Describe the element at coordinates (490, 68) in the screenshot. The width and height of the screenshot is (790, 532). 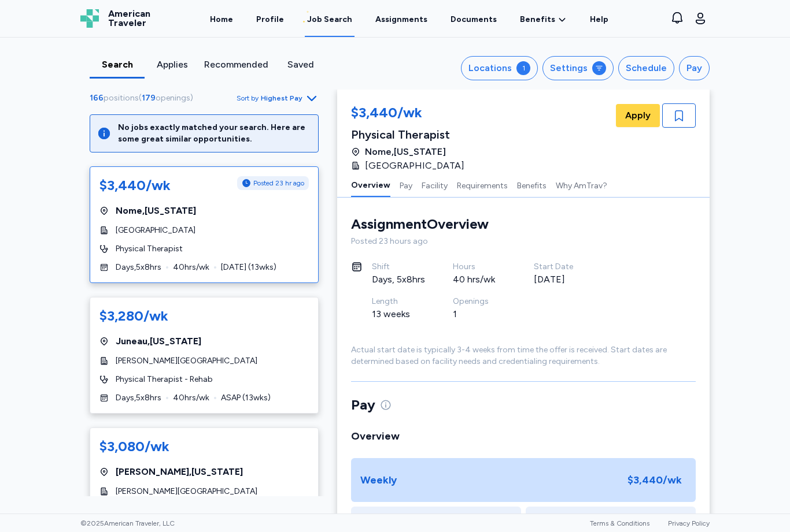
I see `div: Locations` at that location.